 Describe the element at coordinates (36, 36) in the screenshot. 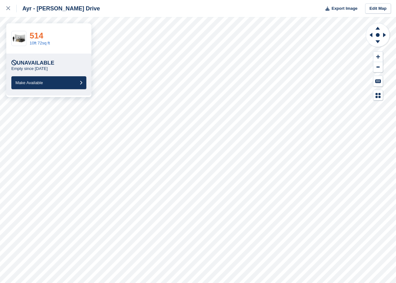

I see `a: 514` at that location.